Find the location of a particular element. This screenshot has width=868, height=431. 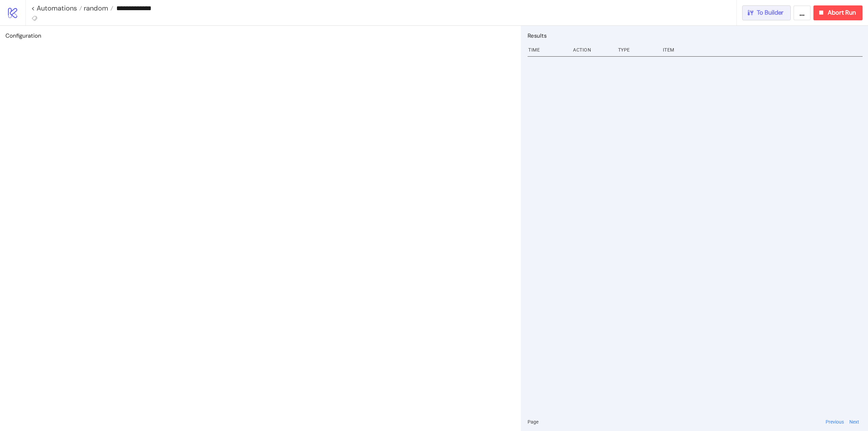

button: Next is located at coordinates (855, 421).